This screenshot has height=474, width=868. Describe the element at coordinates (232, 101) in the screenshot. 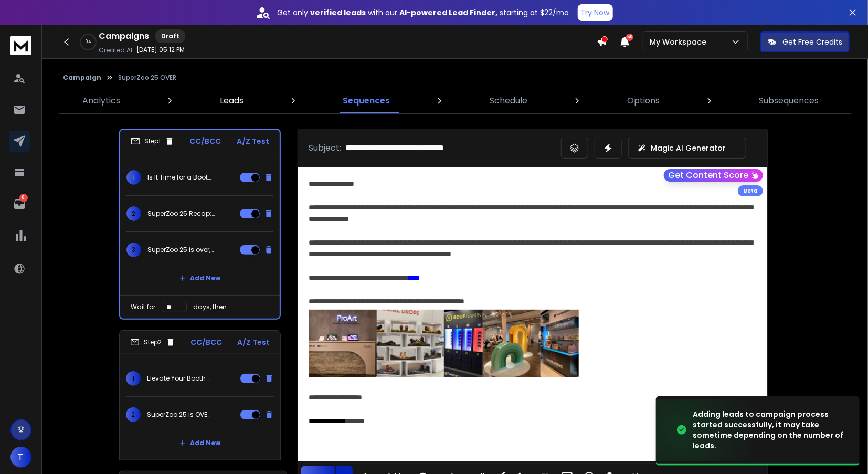

I see `a: Leads` at that location.